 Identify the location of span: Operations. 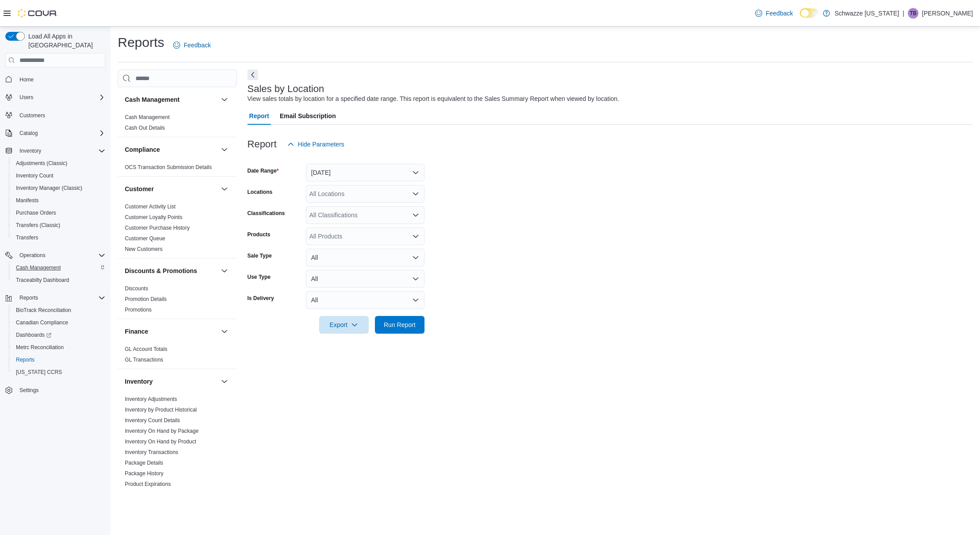
(32, 255).